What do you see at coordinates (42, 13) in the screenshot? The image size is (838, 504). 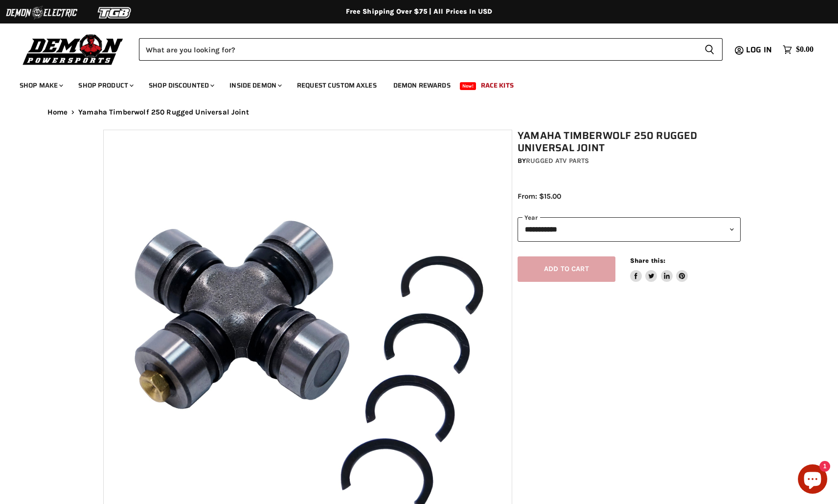 I see `img: Demon Electric Logo 2` at bounding box center [42, 13].